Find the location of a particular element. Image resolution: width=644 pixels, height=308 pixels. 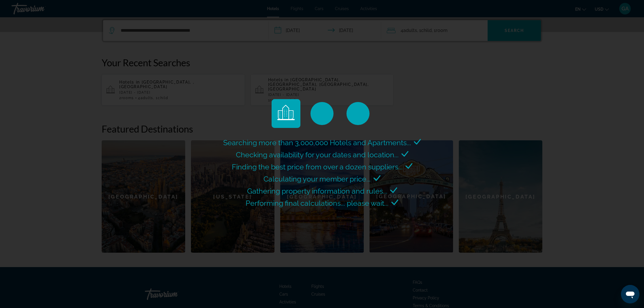

span: Calculating your member price... is located at coordinates (317, 179).